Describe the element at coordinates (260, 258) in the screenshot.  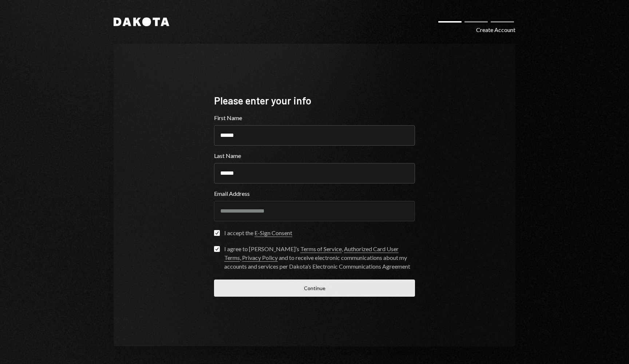
I see `a: Privacy Policy` at that location.